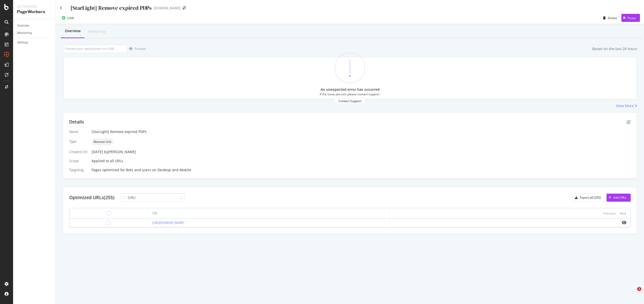  I want to click on div: Desktop and Mobile, so click(175, 170).